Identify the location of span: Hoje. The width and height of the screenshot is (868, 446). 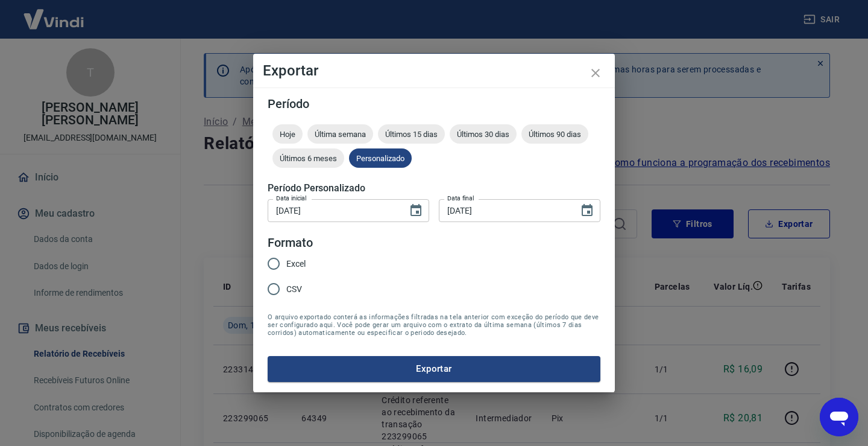
(287, 134).